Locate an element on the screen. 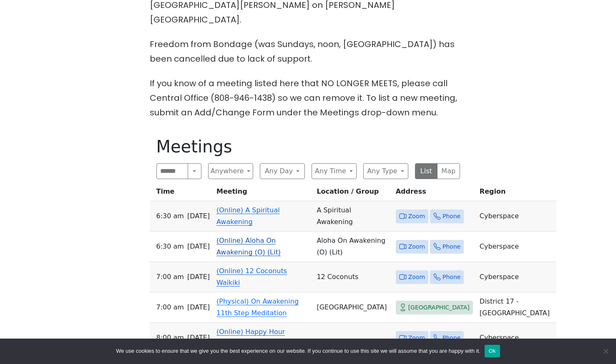 This screenshot has height=364, width=616. span: We use cookies to ensure that we give you the best experience on our website. If you continue to ... is located at coordinates (298, 351).